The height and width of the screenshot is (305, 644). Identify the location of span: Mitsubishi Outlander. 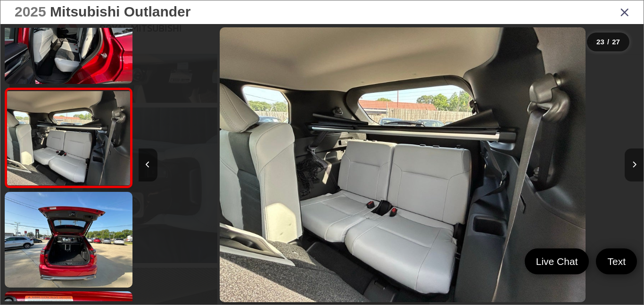
(120, 11).